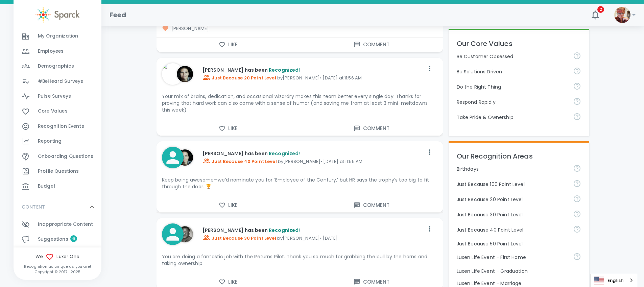 This screenshot has height=287, width=644. What do you see at coordinates (173, 74) in the screenshot?
I see `img: Picture of Devin Bryant` at bounding box center [173, 74].